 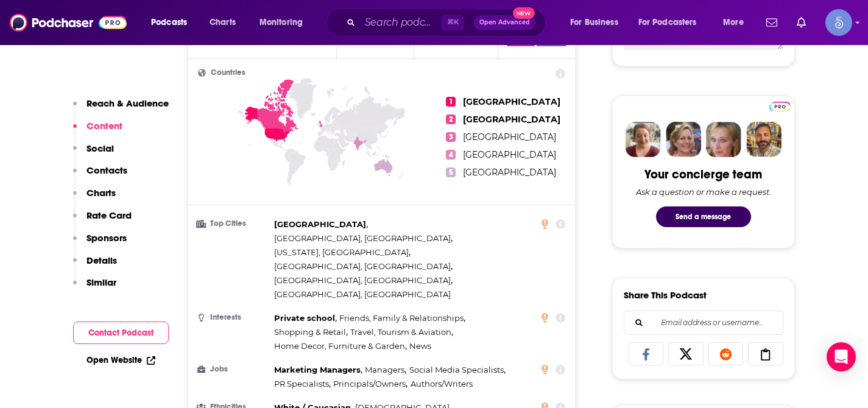 I want to click on button: Reach & Audience, so click(x=120, y=108).